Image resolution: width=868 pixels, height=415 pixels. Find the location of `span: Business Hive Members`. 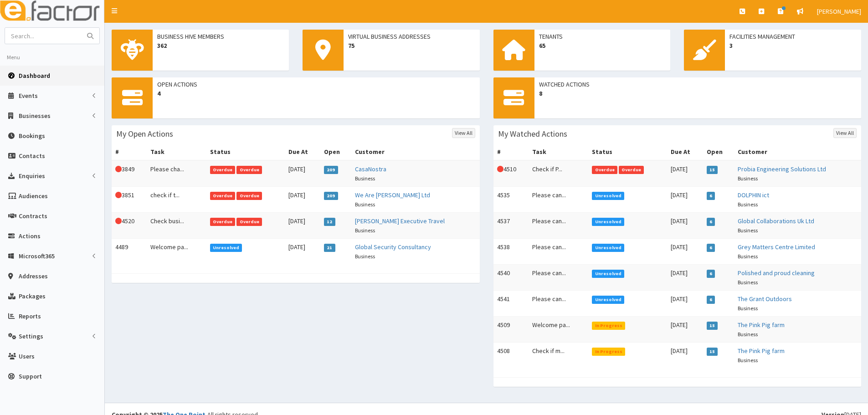

span: Business Hive Members is located at coordinates (221, 36).